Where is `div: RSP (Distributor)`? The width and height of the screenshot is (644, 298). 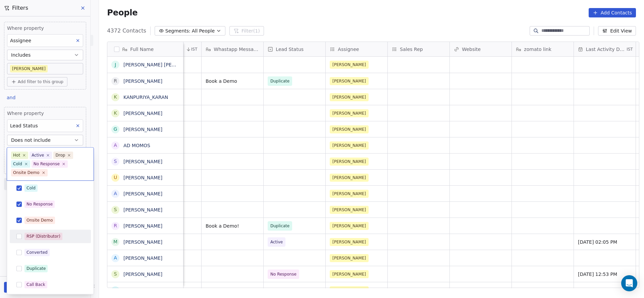
div: RSP (Distributor) is located at coordinates (43, 236).